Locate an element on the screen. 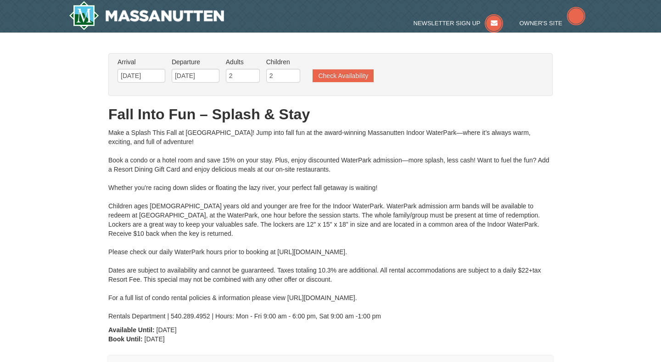  button: Check Availability is located at coordinates (343, 76).